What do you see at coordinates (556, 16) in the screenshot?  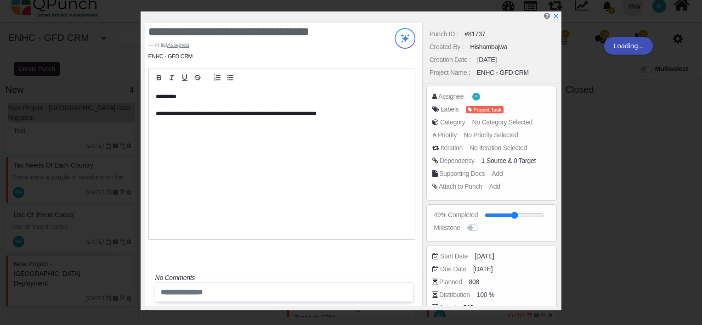 I see `a: x` at bounding box center [556, 16].